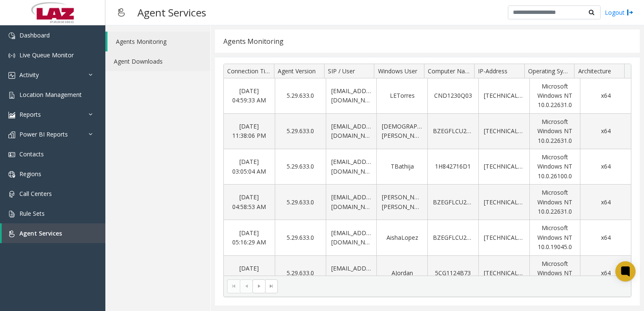  I want to click on td: BZEGFLCU231, so click(453, 132).